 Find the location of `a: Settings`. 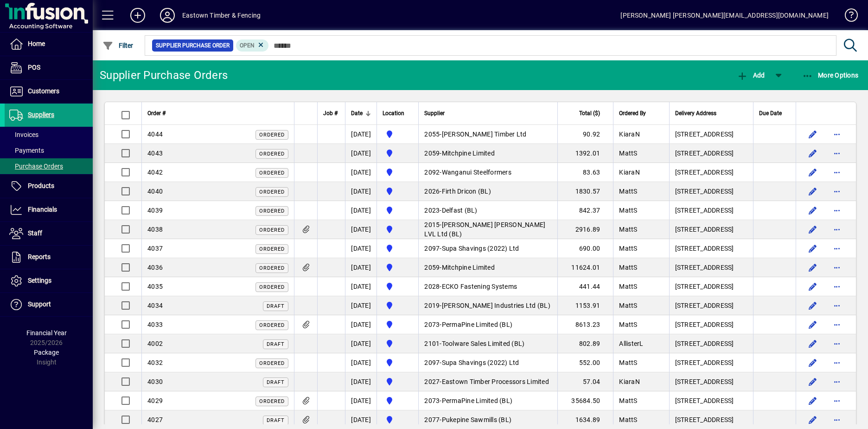

a: Settings is located at coordinates (48, 280).